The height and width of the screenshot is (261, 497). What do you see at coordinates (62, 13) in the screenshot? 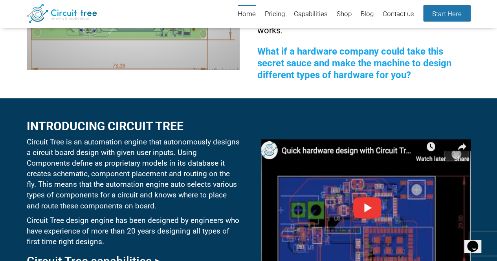
I see `img: Circuit Tree` at bounding box center [62, 13].